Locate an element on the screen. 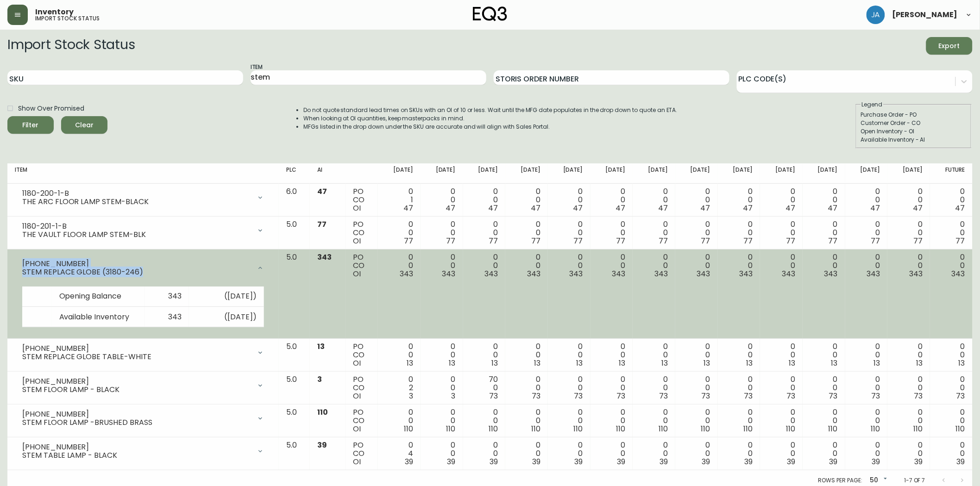  td: 6.0 is located at coordinates (294, 200).